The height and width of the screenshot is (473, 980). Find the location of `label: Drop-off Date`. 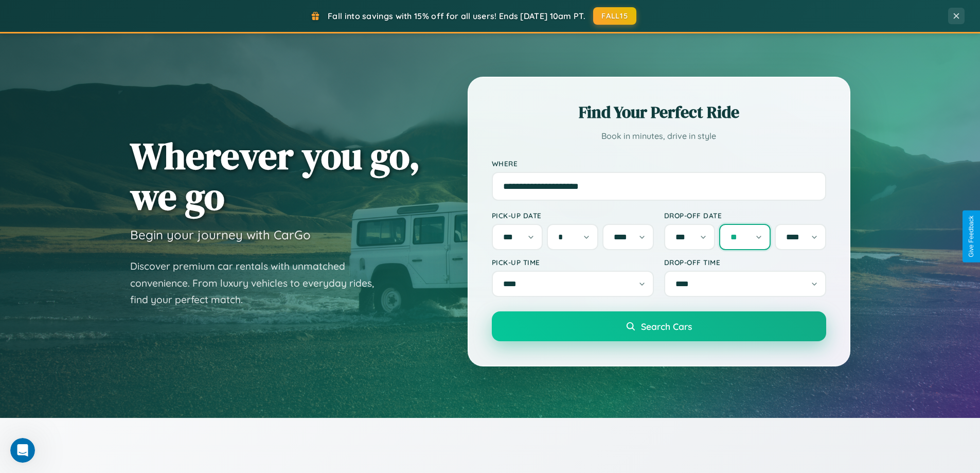

label: Drop-off Date is located at coordinates (745, 216).